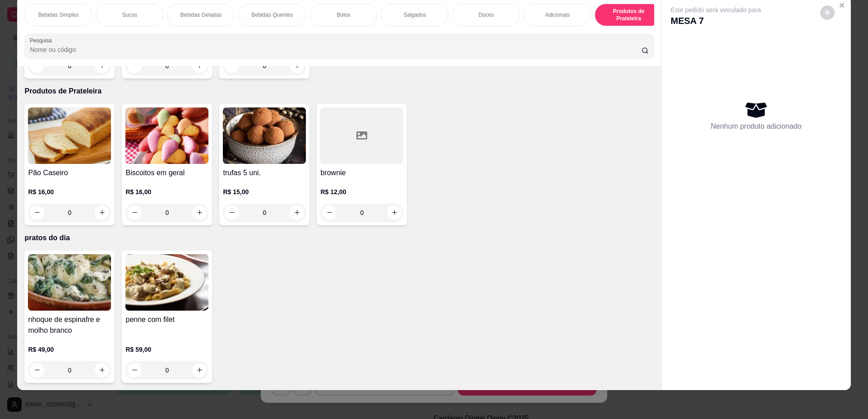 This screenshot has width=868, height=419. Describe the element at coordinates (70, 325) in the screenshot. I see `h4: nhoque de espinafre e molho branco` at that location.